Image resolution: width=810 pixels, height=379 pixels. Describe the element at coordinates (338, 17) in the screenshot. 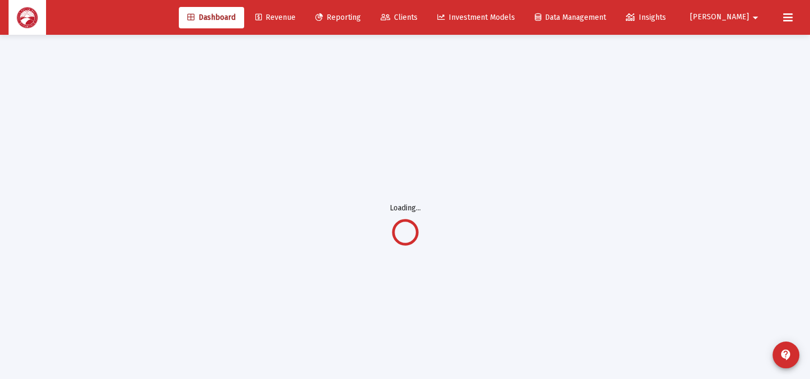

I see `span: Reporting` at that location.